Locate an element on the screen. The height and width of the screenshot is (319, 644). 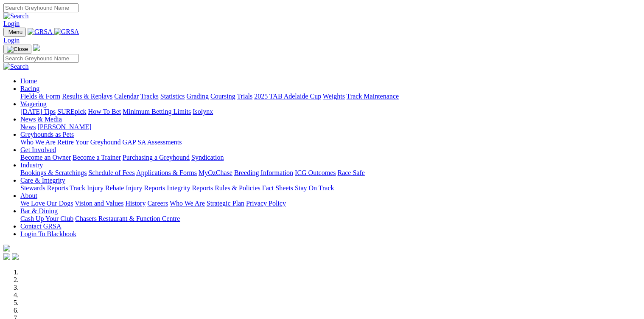
a: Bar & Dining is located at coordinates (39, 211).